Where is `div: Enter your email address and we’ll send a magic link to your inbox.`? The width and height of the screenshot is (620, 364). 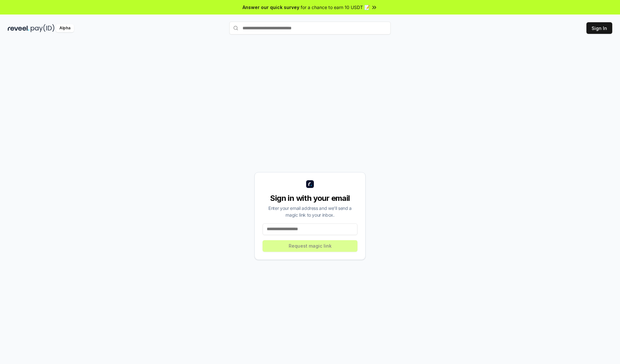
div: Enter your email address and we’ll send a magic link to your inbox. is located at coordinates (310, 212).